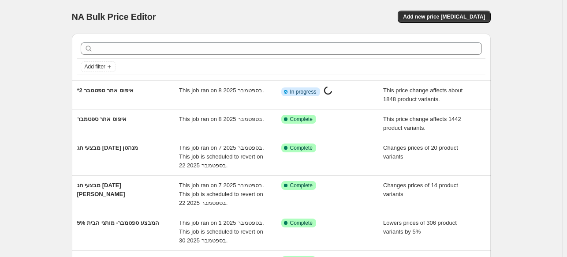 The image size is (567, 257). Describe the element at coordinates (105, 90) in the screenshot. I see `span: *2 איפוס אתר ספטמבר` at that location.